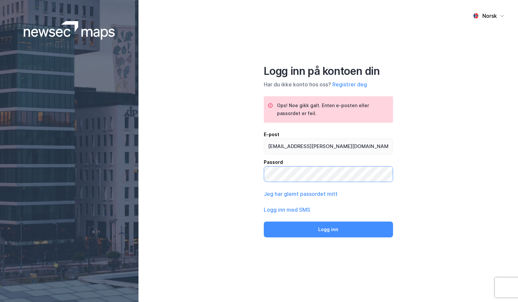 Image resolution: width=518 pixels, height=302 pixels. What do you see at coordinates (301, 194) in the screenshot?
I see `button: Jeg har glemt passordet mitt` at bounding box center [301, 194].